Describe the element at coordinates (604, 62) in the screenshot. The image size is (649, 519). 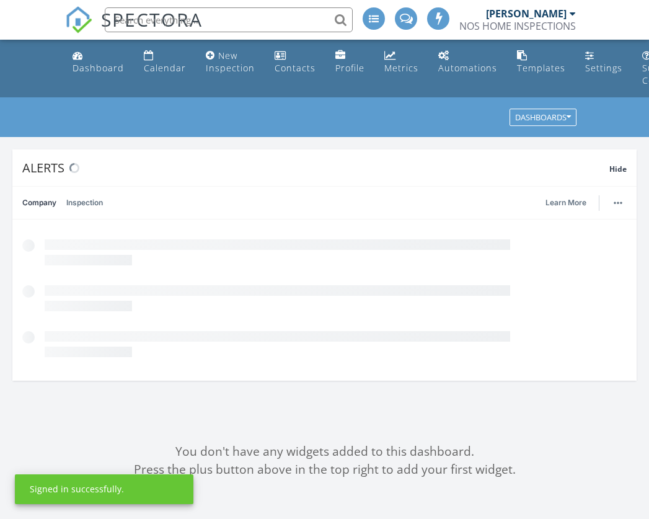
I see `a: Settings` at that location.